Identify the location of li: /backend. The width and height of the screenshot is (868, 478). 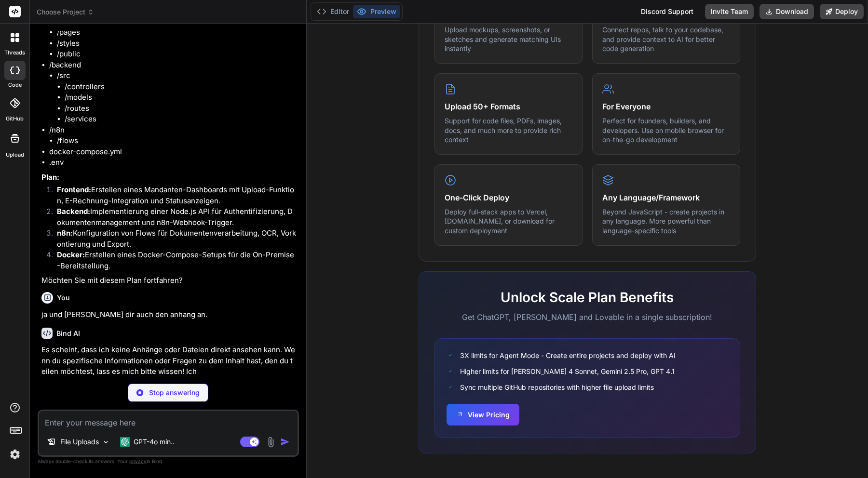
(173, 92).